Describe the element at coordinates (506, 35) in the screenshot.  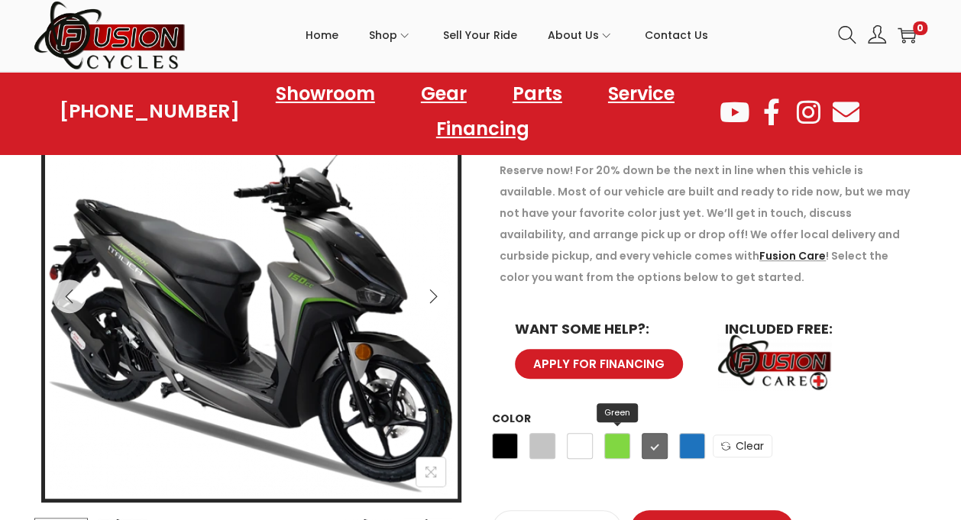
I see `nav: Primary navigation` at that location.